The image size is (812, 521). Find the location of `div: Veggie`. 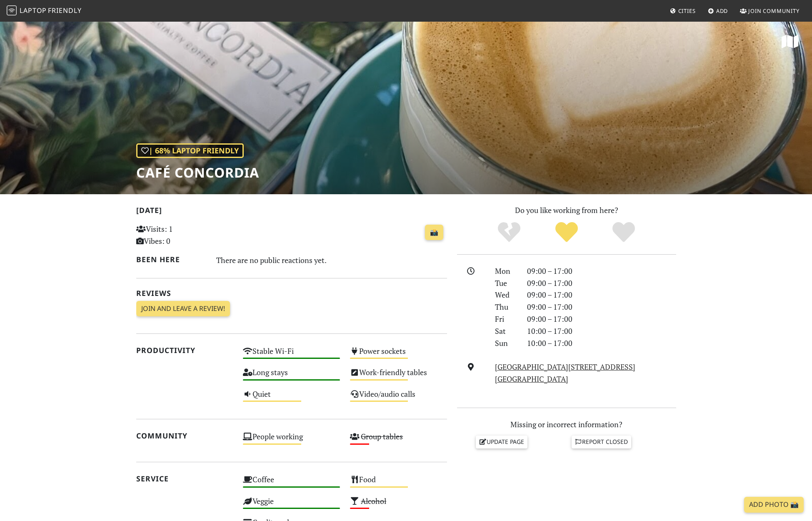

div: Veggie is located at coordinates (291, 505).